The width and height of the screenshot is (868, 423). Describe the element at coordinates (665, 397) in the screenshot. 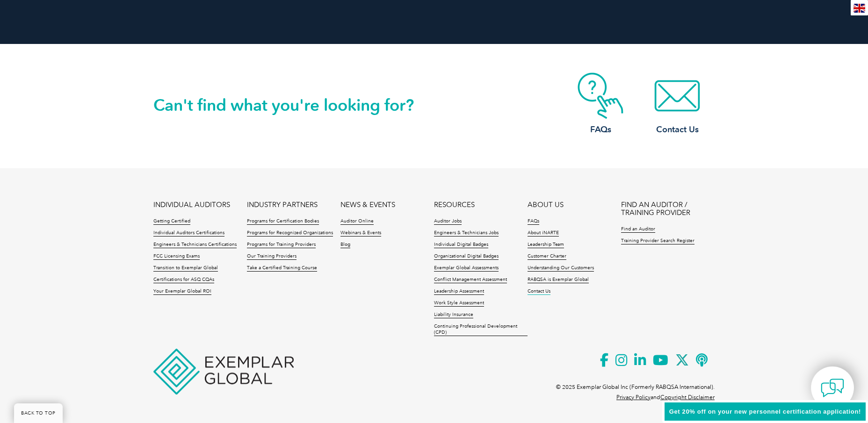

I see `p: and` at that location.